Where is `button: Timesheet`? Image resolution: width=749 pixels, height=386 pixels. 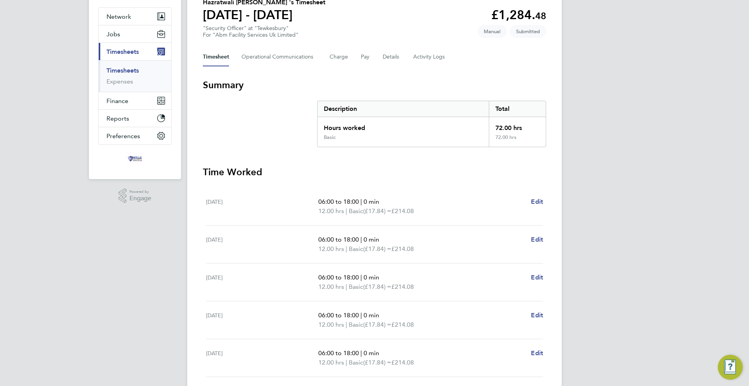 button: Timesheet is located at coordinates (216, 57).